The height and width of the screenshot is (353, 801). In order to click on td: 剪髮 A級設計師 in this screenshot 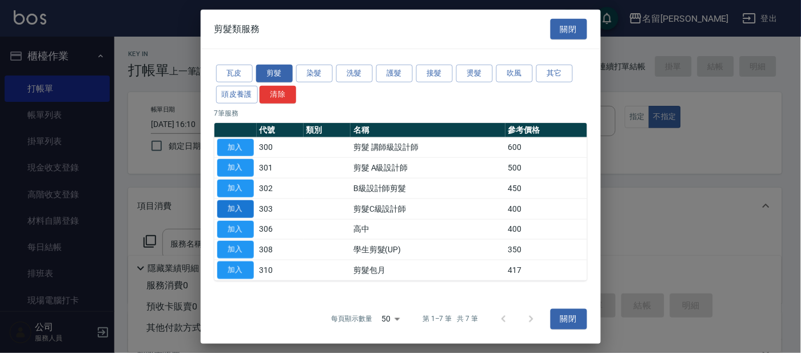, I will do `click(428, 168)`.